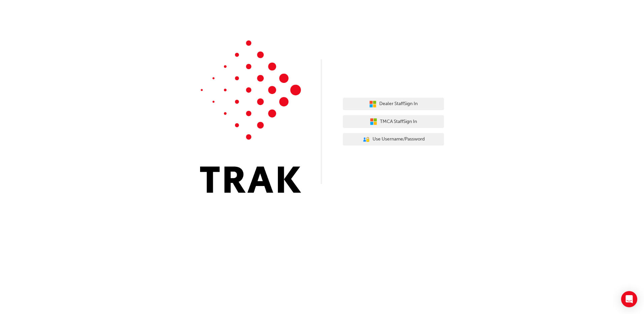 The height and width of the screenshot is (314, 644). Describe the element at coordinates (629, 299) in the screenshot. I see `div: Open Intercom Messenger` at that location.